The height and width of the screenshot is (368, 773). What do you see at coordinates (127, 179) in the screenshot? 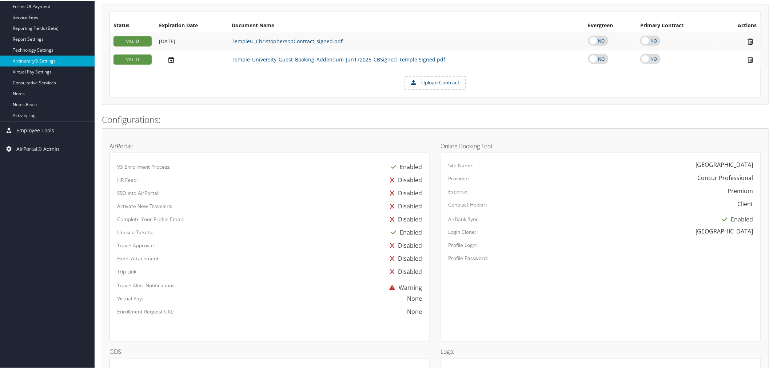
I see `label: HR Feed:` at bounding box center [127, 179].